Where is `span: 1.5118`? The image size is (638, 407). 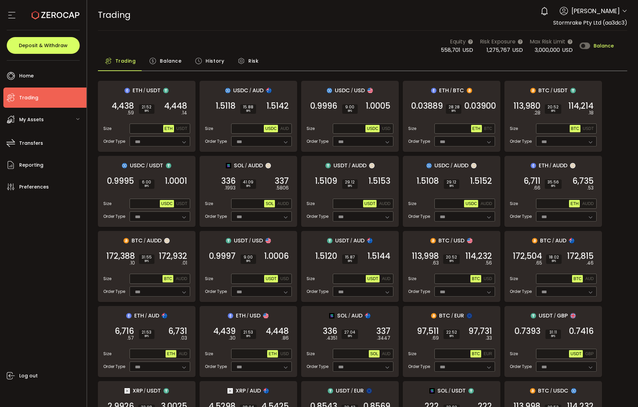 span: 1.5118 is located at coordinates (225, 106).